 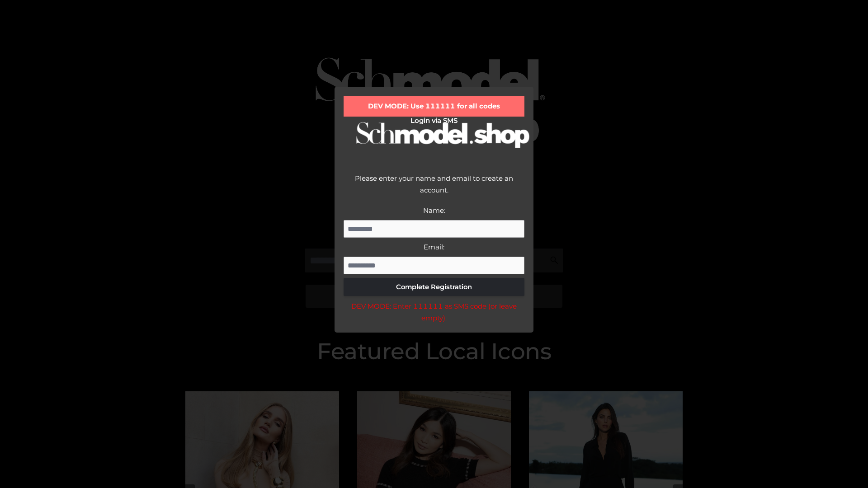 I want to click on div: Please enter your name and email to create an account., so click(x=434, y=189).